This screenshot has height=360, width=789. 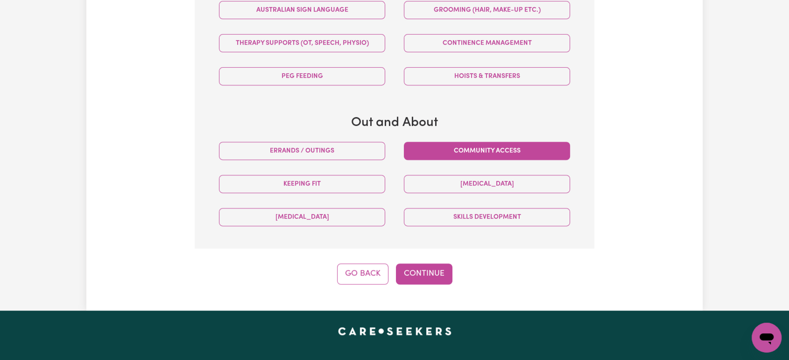 I want to click on button: Skills Development, so click(x=487, y=217).